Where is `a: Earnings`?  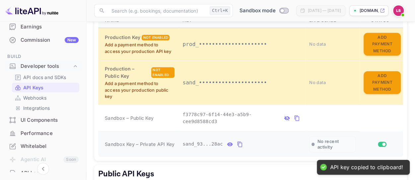
a: Earnings is located at coordinates (43, 27).